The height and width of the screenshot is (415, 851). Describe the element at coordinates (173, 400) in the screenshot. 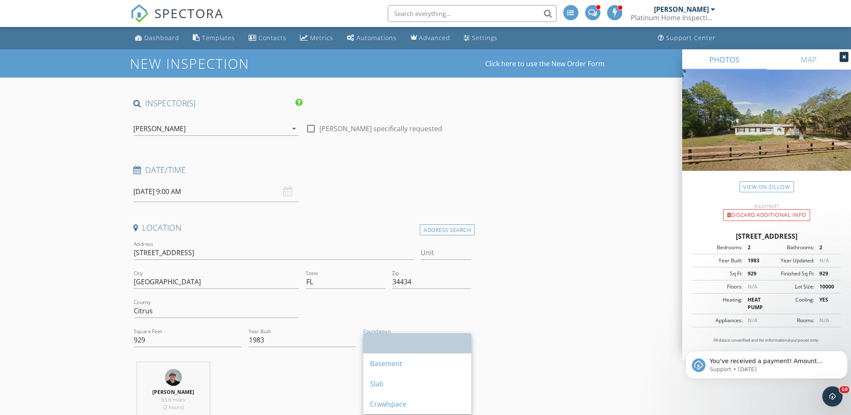

I see `span: 63.6 miles` at that location.